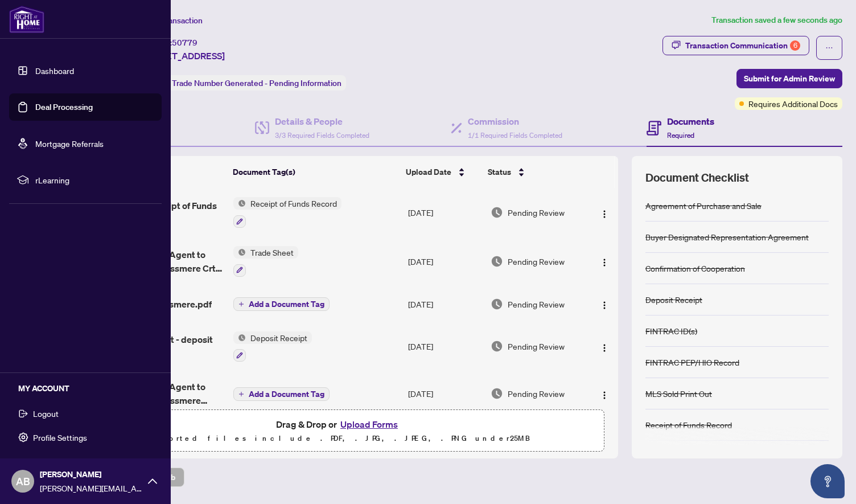  I want to click on div: Receipt of Funds Record, so click(689, 425).